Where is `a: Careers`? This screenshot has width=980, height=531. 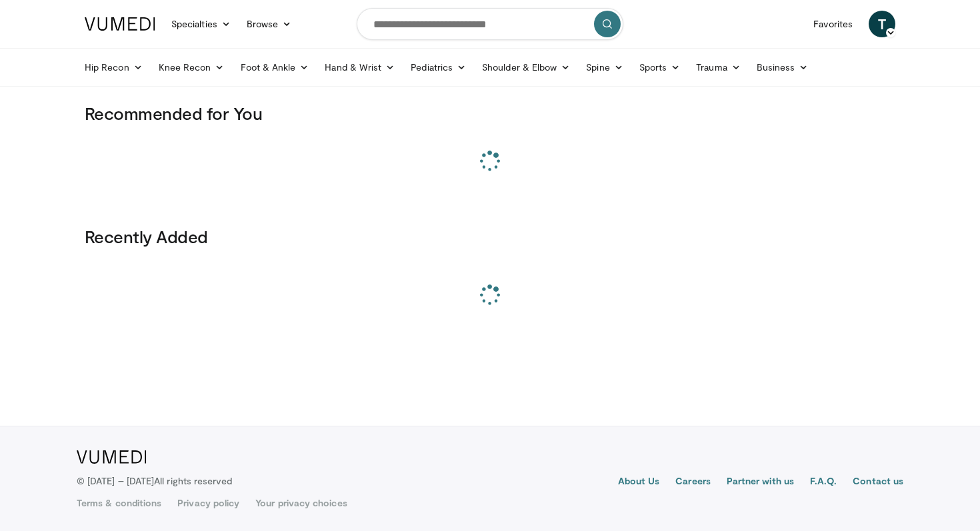 a: Careers is located at coordinates (693, 483).